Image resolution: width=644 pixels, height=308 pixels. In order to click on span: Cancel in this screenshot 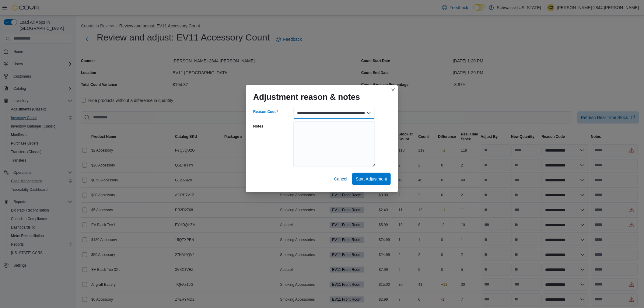, I will do `click(341, 179)`.